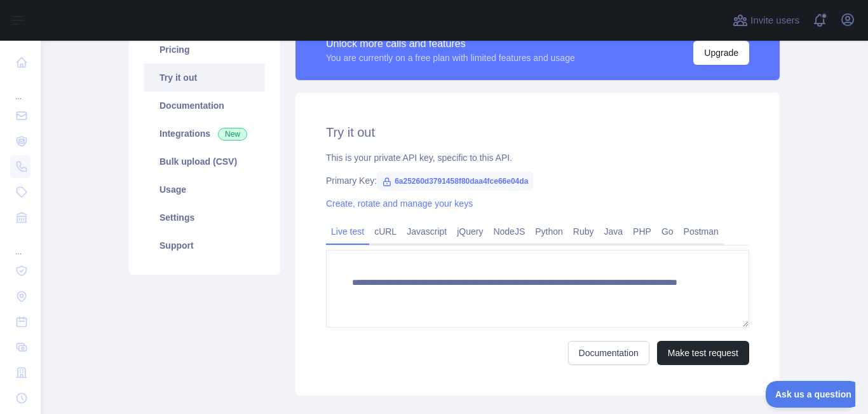 The height and width of the screenshot is (414, 868). What do you see at coordinates (205, 218) in the screenshot?
I see `a: Settings` at bounding box center [205, 218].